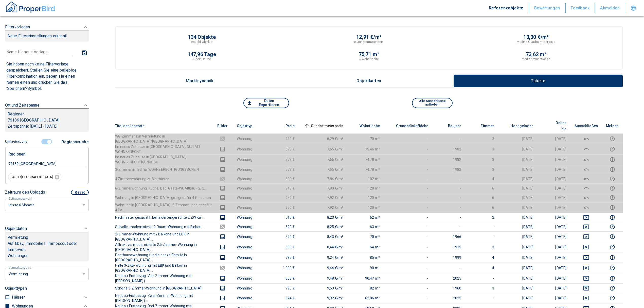  Describe the element at coordinates (282, 288) in the screenshot. I see `td: 790 €` at that location.